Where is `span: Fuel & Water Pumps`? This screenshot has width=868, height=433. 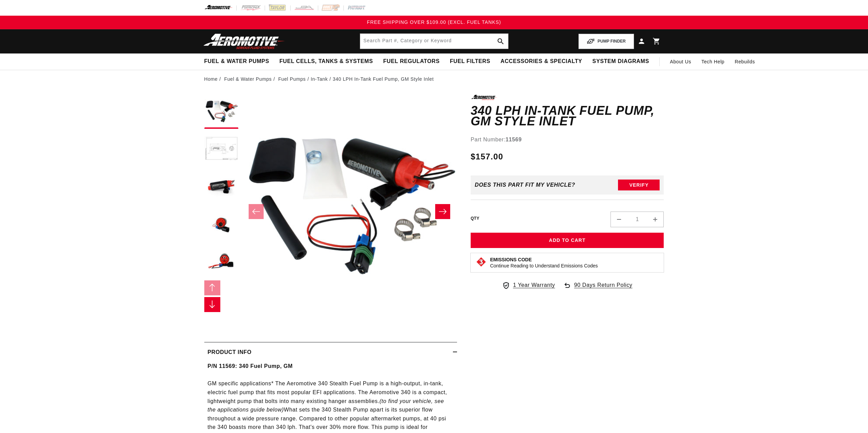 span: Fuel & Water Pumps is located at coordinates (237, 62).